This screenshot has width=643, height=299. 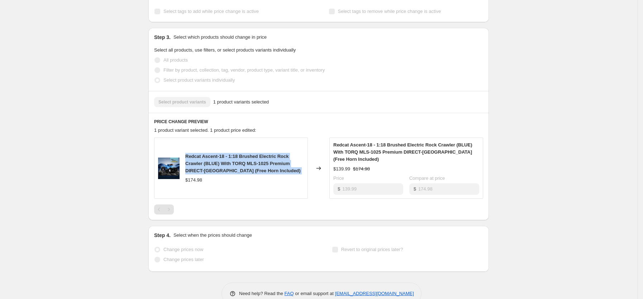 I want to click on h2: Step 4., so click(x=162, y=236).